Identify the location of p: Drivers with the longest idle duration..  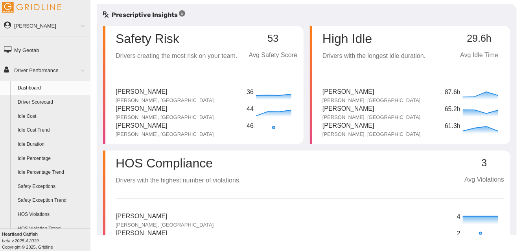
(374, 56).